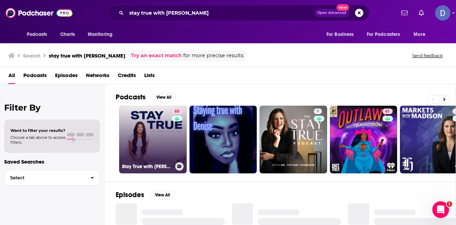 This screenshot has height=225, width=456. Describe the element at coordinates (127, 77) in the screenshot. I see `a: Credits` at that location.